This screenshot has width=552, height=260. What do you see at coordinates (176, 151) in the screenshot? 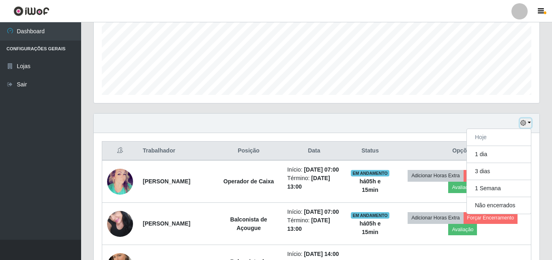
I see `th: Trabalhador` at bounding box center [176, 151].